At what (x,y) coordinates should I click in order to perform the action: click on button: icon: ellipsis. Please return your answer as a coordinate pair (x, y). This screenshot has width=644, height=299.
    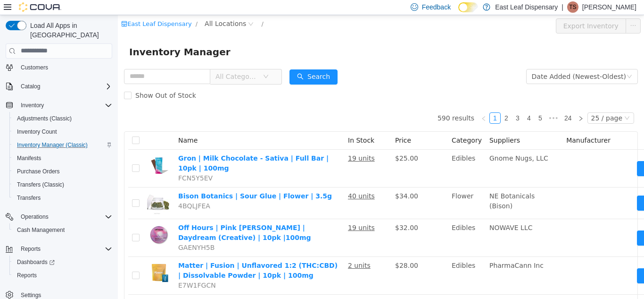
    Looking at the image, I should click on (515, 11).